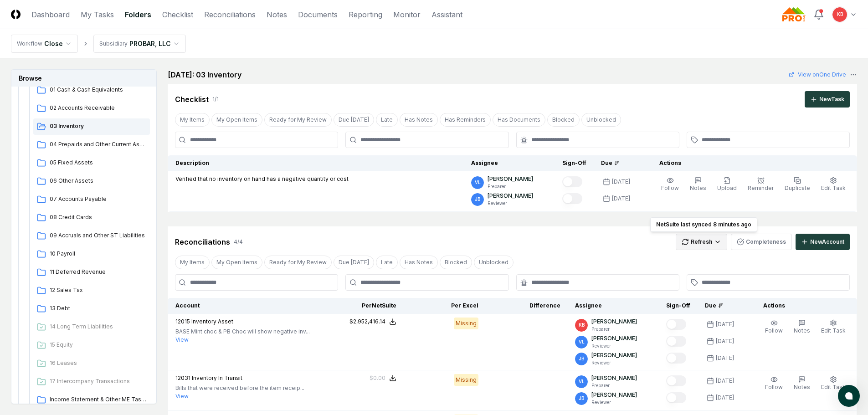 The image size is (868, 415). Describe the element at coordinates (92, 127) in the screenshot. I see `a: 03 Inventory` at that location.